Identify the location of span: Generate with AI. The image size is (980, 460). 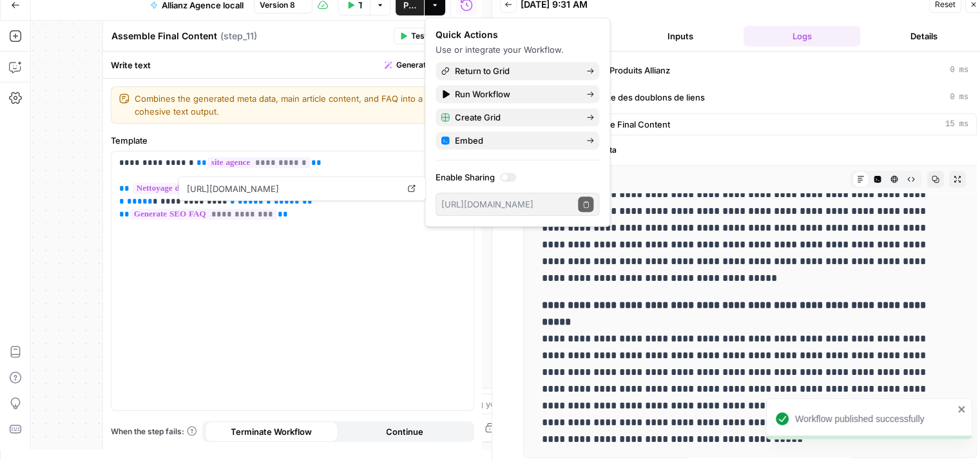
(427, 65).